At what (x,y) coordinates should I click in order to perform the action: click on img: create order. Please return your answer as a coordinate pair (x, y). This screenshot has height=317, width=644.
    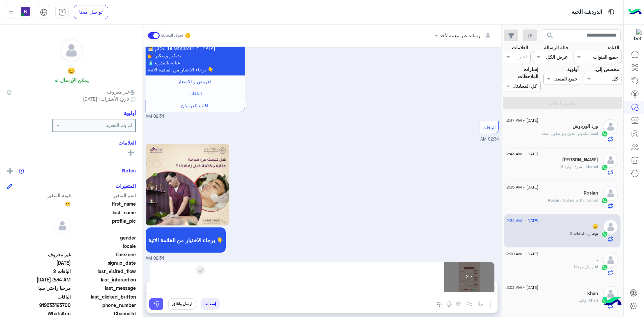
    Looking at the image, I should click on (458, 304).